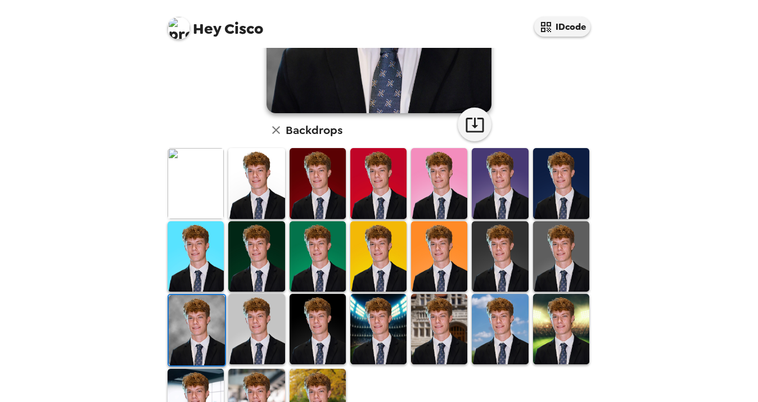 The height and width of the screenshot is (402, 758). What do you see at coordinates (179, 28) in the screenshot?
I see `img: profile pic` at bounding box center [179, 28].